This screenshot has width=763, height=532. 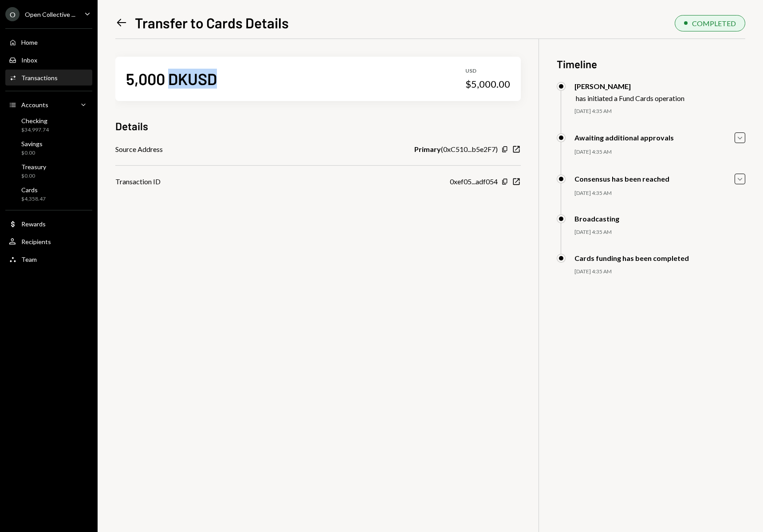 I want to click on a: Inbox, so click(x=49, y=60).